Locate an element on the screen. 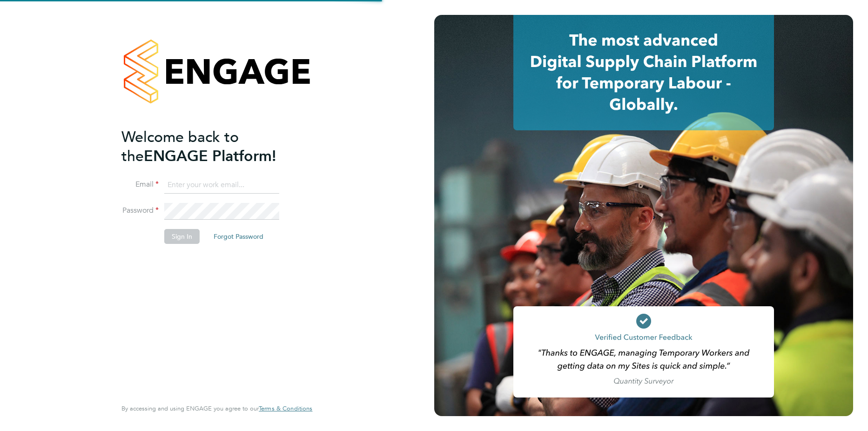 The width and height of the screenshot is (868, 431). span: Welcome back to the is located at coordinates (181, 147).